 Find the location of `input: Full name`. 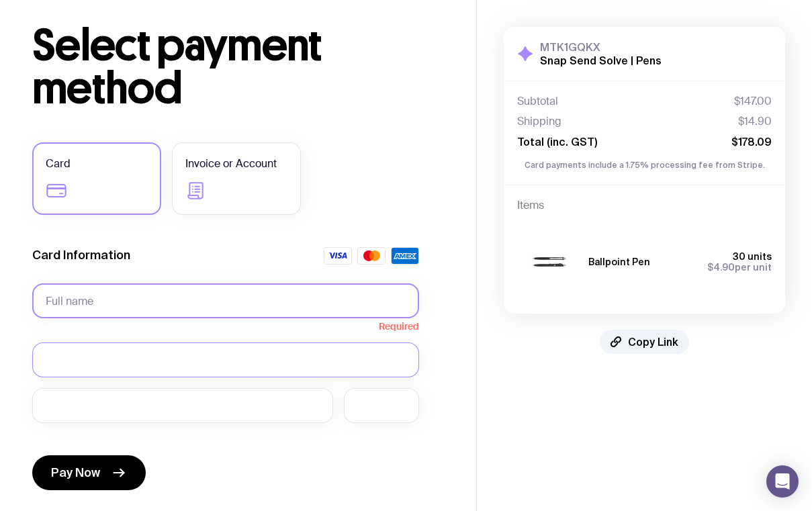

input: Full name is located at coordinates (225, 301).